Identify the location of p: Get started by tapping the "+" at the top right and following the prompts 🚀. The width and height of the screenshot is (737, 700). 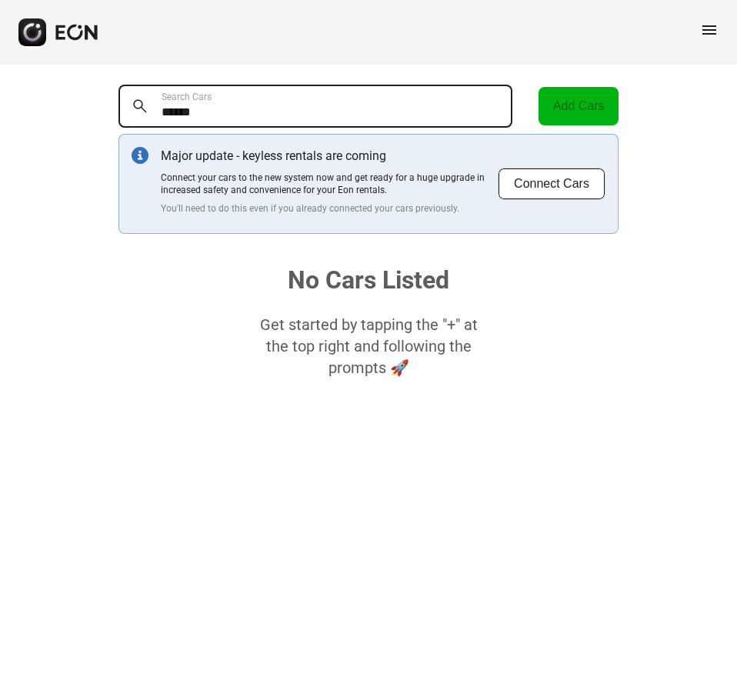
(368, 346).